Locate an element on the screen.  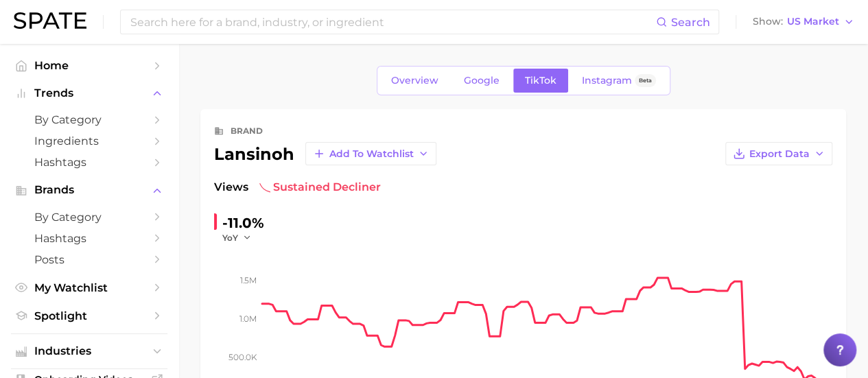
span: TikTok is located at coordinates (541, 80).